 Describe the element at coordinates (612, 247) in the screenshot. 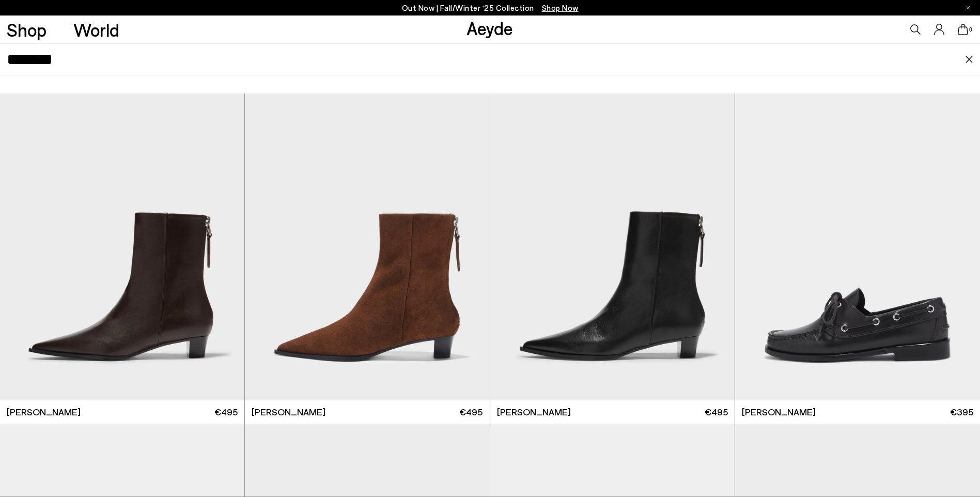

I see `img: Harriet Pointed Ankle Boots` at that location.